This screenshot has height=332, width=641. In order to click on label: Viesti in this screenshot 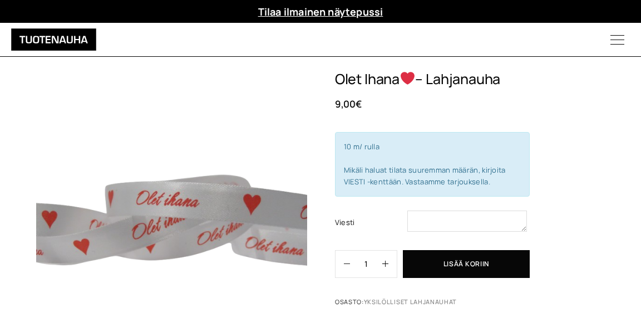, I will do `click(369, 222)`.